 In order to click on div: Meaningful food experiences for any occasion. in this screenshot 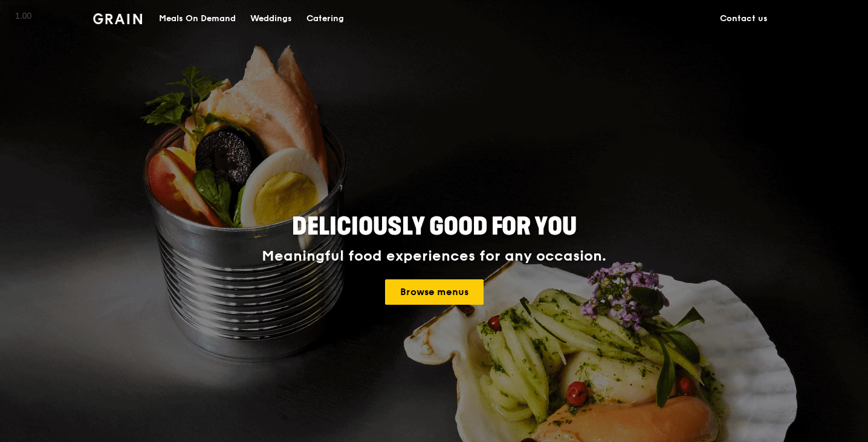, I will do `click(434, 257)`.